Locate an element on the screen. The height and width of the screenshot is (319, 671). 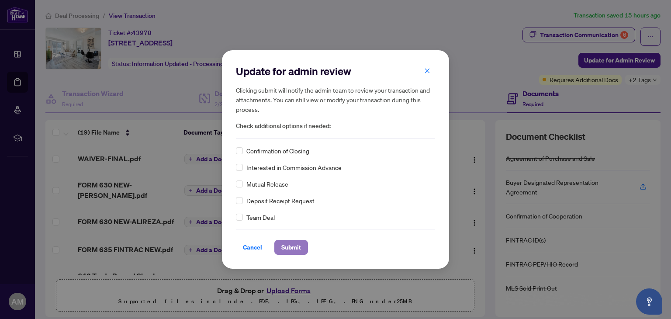
h2: Update for admin review is located at coordinates (336, 71).